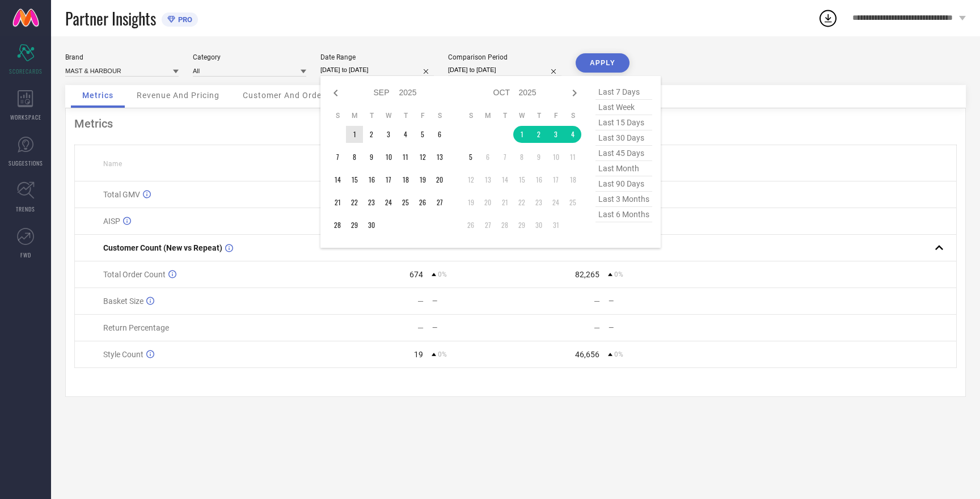 This screenshot has height=499, width=980. Describe the element at coordinates (178, 95) in the screenshot. I see `span: Revenue And Pricing` at that location.